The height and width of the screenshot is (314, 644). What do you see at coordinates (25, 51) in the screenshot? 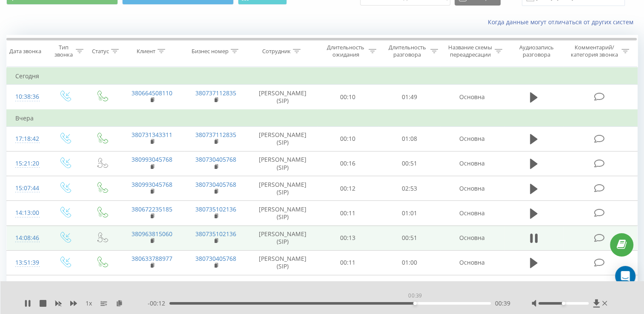
I see `div: Дата звонка` at bounding box center [25, 51].